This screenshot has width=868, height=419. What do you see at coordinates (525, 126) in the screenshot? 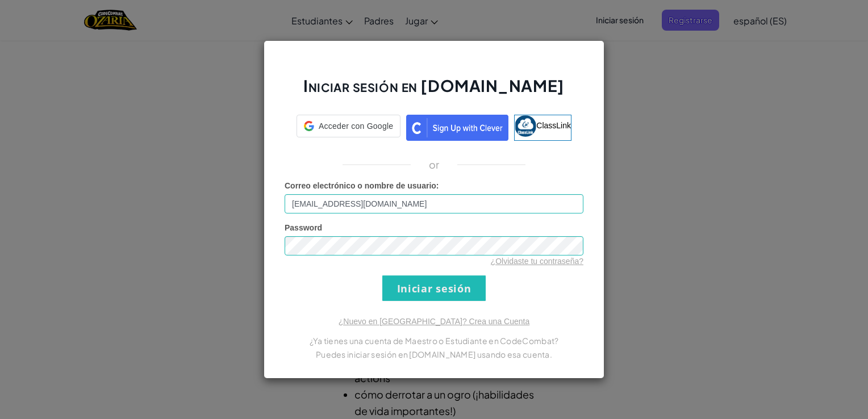
I see `img: classlink-logo-small.png` at bounding box center [525, 126].